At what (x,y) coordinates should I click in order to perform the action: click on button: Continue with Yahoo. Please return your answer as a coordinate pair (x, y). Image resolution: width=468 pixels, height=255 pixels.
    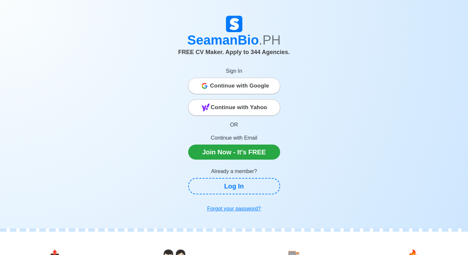
    Looking at the image, I should click on (234, 108).